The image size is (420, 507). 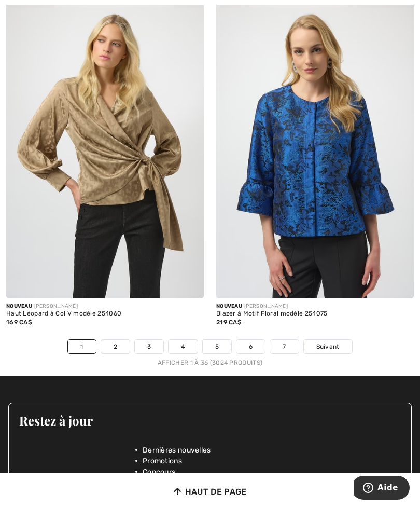 I want to click on a: 2, so click(x=115, y=346).